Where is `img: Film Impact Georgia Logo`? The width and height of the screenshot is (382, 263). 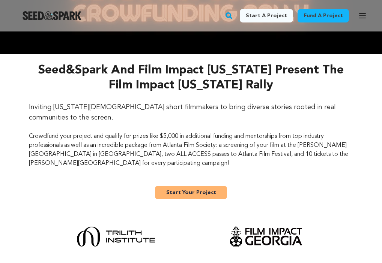 img: Film Impact Georgia Logo is located at coordinates (266, 237).